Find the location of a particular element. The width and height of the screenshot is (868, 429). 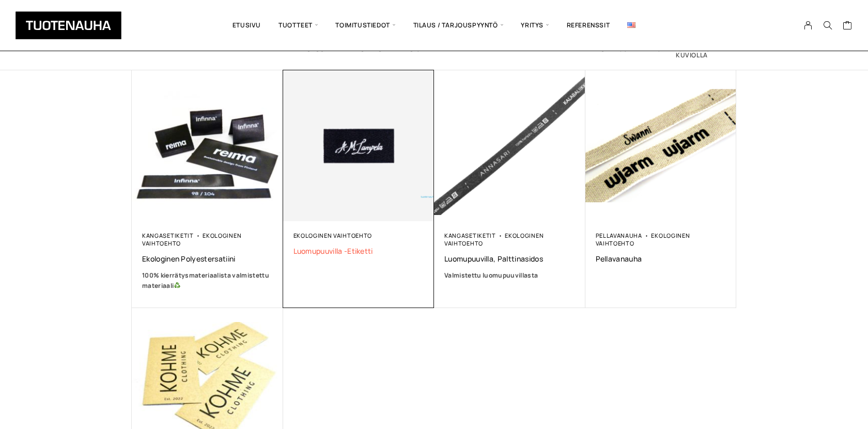

a: Etusivu is located at coordinates (247, 25).